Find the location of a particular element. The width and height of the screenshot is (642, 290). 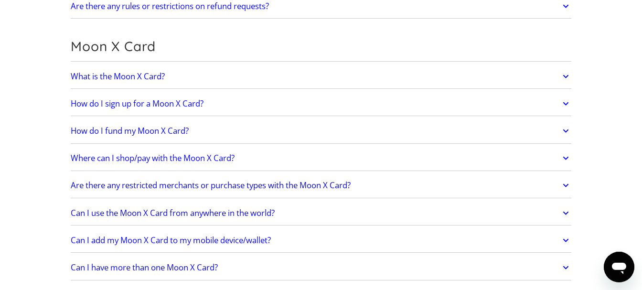

h2: How do I fund my Moon X Card? is located at coordinates (129, 131).